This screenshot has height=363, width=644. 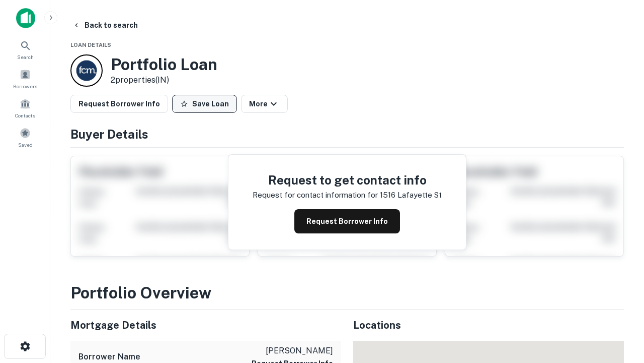 What do you see at coordinates (25, 116) in the screenshot?
I see `span: Contacts` at bounding box center [25, 116].